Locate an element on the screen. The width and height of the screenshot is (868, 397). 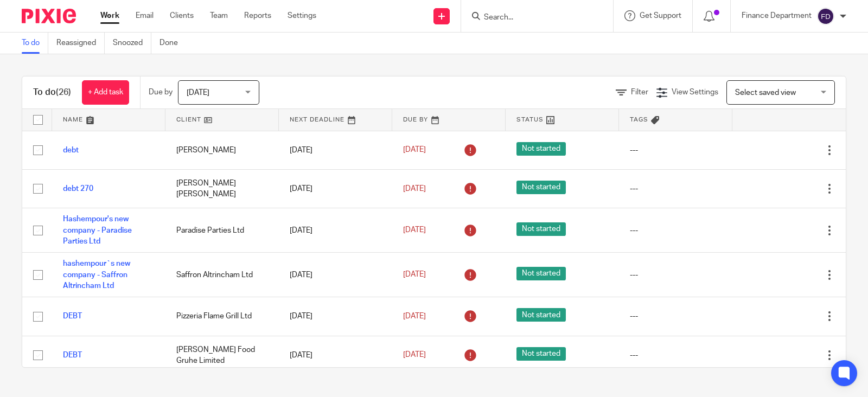
img: svg%3E is located at coordinates (826, 16).